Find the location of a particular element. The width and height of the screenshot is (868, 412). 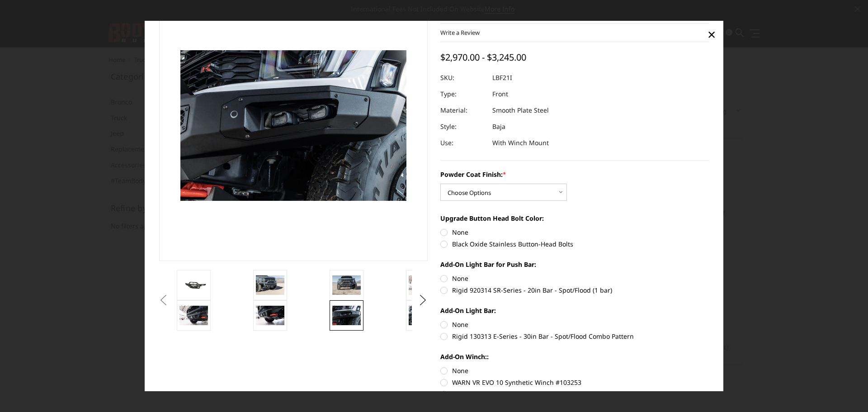

button: Next is located at coordinates (423, 300).